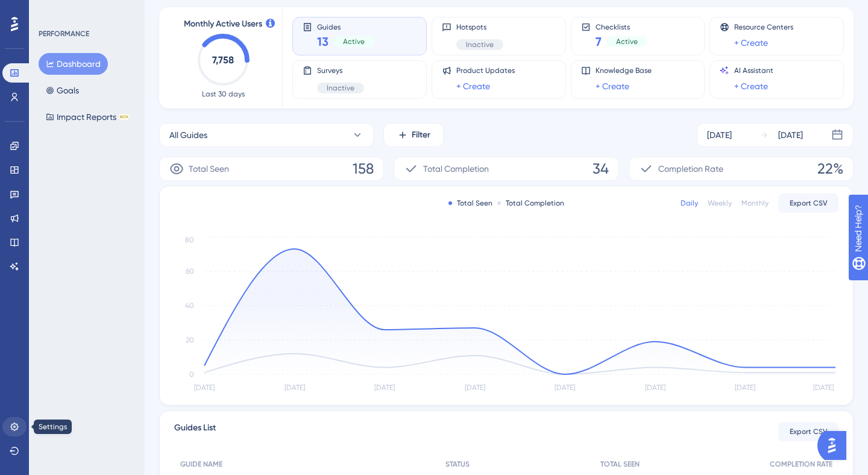 The image size is (868, 475). What do you see at coordinates (600, 169) in the screenshot?
I see `span: 34` at bounding box center [600, 169].